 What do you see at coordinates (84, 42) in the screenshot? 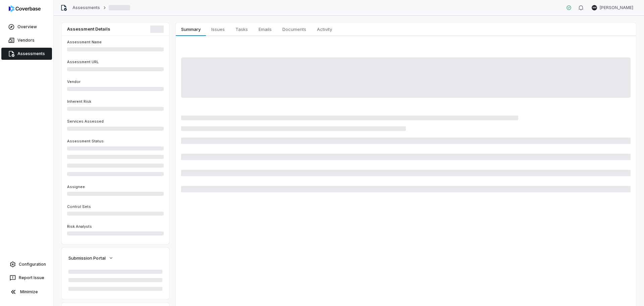
I see `span: Assessment Name` at bounding box center [84, 42].